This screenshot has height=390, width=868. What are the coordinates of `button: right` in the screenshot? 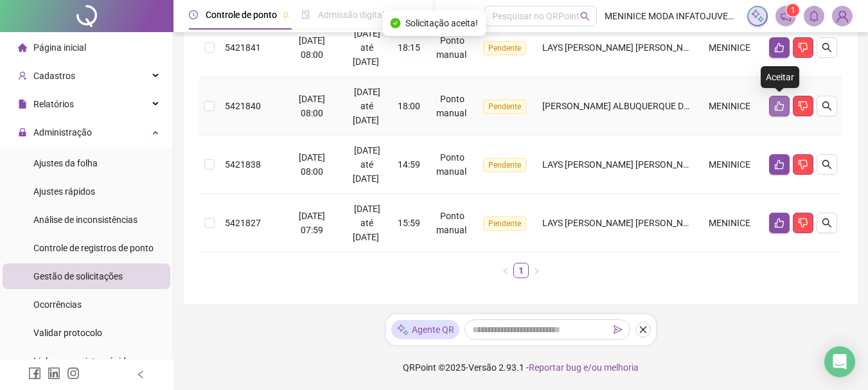 It's located at (537, 271).